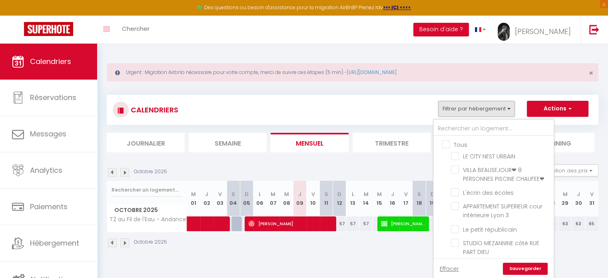  Describe the element at coordinates (557, 109) in the screenshot. I see `button: Actions` at that location.